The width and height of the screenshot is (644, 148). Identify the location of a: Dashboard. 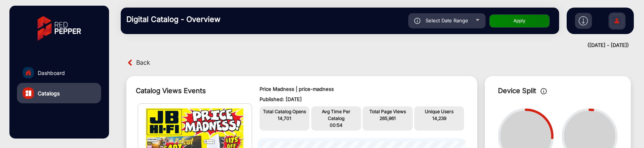
(59, 73).